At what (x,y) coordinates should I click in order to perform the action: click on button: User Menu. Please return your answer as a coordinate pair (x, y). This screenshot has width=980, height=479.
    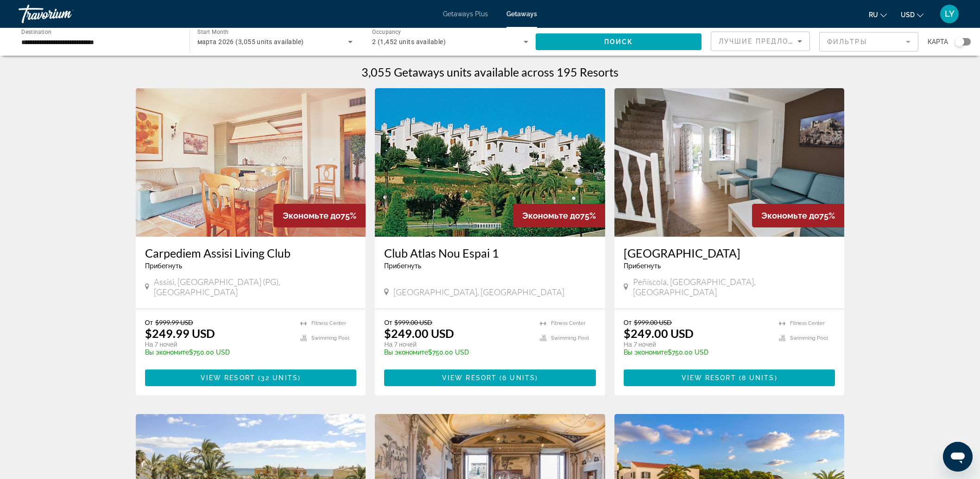
    Looking at the image, I should click on (950, 14).